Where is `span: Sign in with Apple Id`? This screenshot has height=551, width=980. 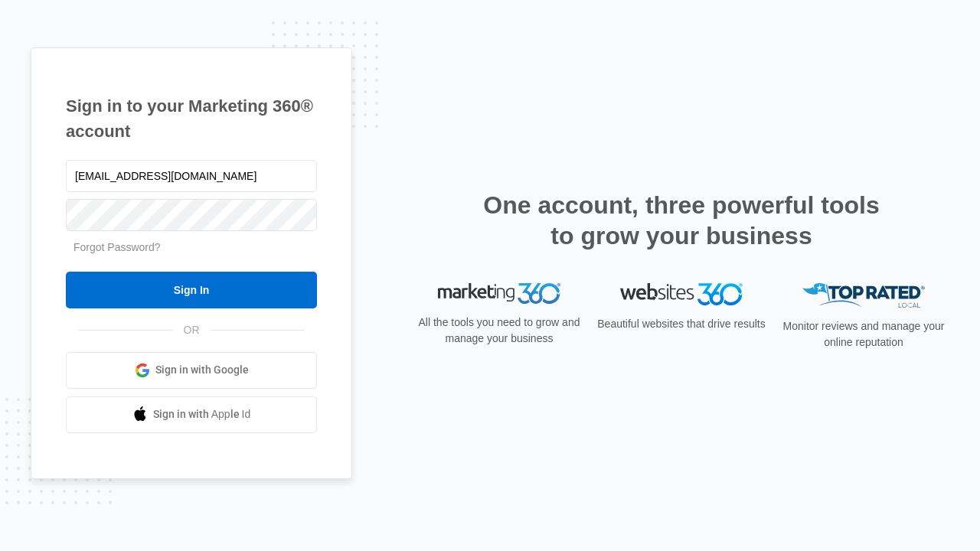
span: Sign in with Apple Id is located at coordinates (202, 413).